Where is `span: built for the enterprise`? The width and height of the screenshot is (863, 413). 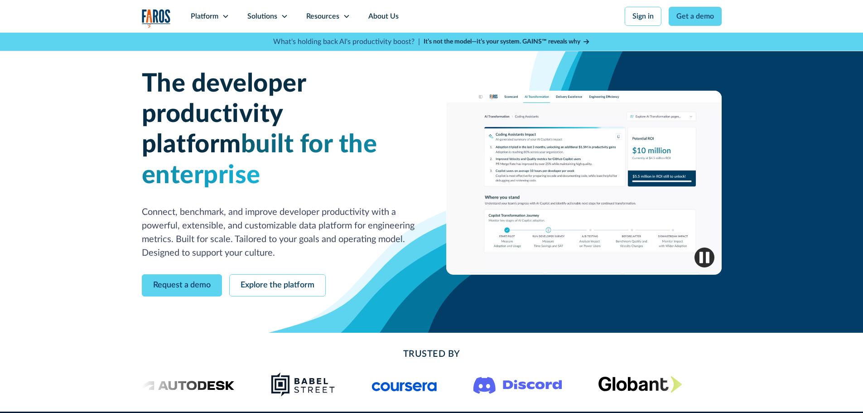
span: built for the enterprise is located at coordinates (260, 159).